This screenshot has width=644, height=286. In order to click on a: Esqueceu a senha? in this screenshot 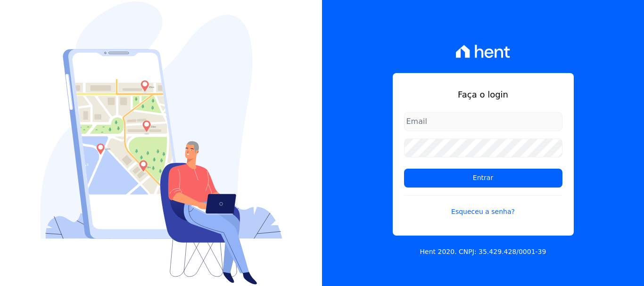, I will do `click(483, 206)`.